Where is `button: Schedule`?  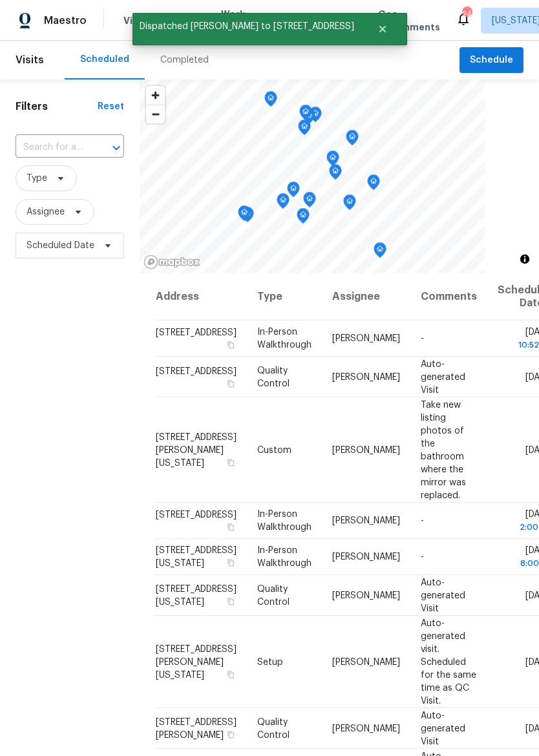 button: Schedule is located at coordinates (491, 60).